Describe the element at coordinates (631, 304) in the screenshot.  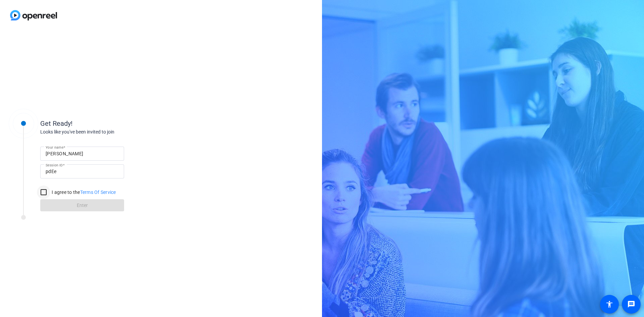
I see `mat-icon: message` at that location.